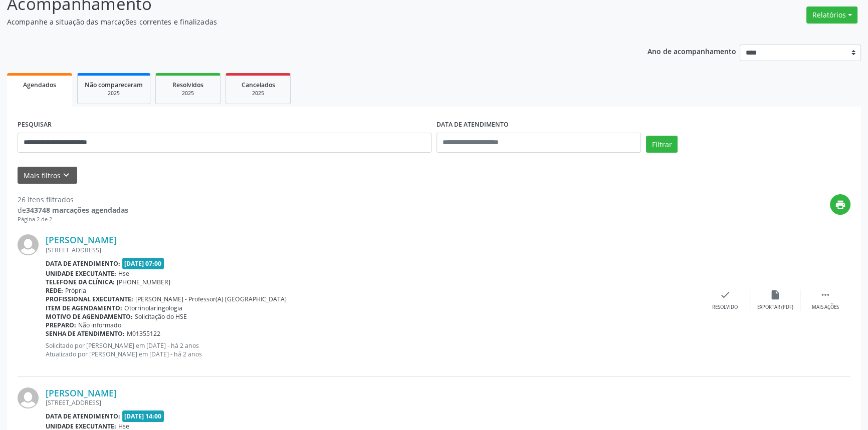 Image resolution: width=868 pixels, height=430 pixels. I want to click on button: print, so click(840, 204).